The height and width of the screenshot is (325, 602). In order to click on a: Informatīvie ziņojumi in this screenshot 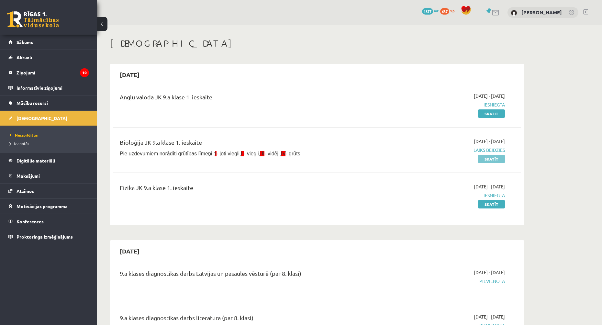, I will do `click(49, 88)`.